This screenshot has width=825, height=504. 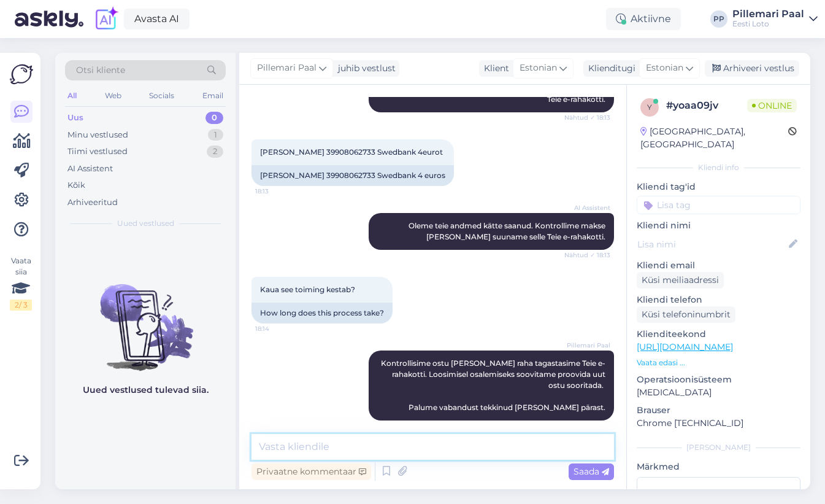 What do you see at coordinates (592, 471) in the screenshot?
I see `span: Saada` at bounding box center [592, 471].